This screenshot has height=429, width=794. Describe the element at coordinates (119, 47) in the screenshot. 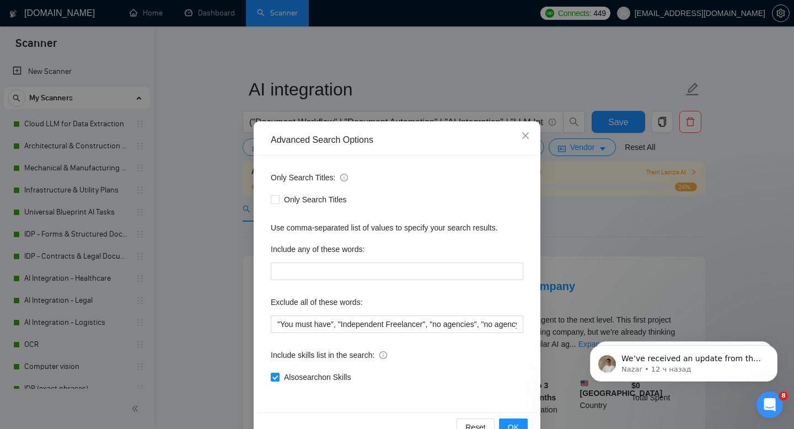

I see `p: Message from Nazar, sent 12 ч назад` at that location.